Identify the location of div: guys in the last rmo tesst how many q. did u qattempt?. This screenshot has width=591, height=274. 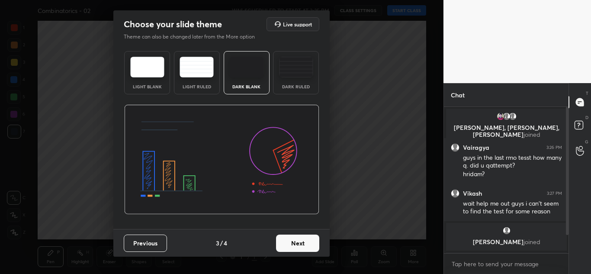
(513, 162).